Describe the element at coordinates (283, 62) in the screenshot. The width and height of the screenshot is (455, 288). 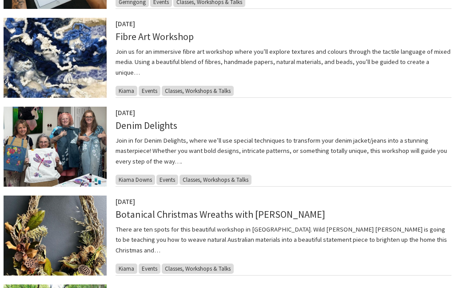
I see `p: Join us for an immersive fibre art workshop where you’ll explore textures and colours through the...` at that location.